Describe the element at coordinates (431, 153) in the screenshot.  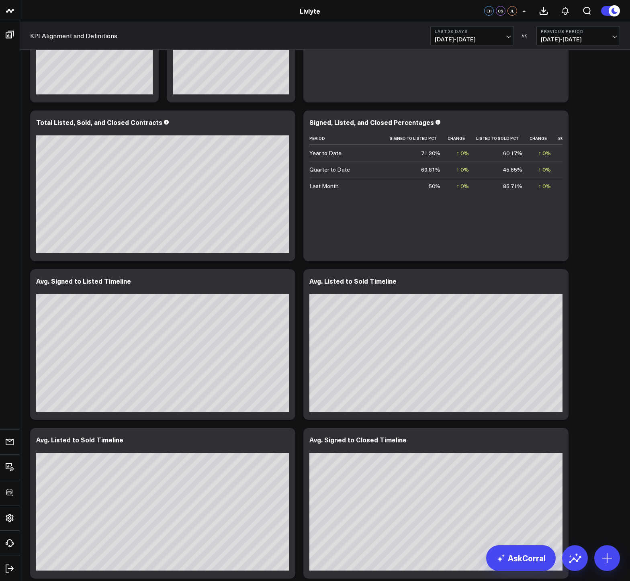
I see `div: 71.30%` at that location.